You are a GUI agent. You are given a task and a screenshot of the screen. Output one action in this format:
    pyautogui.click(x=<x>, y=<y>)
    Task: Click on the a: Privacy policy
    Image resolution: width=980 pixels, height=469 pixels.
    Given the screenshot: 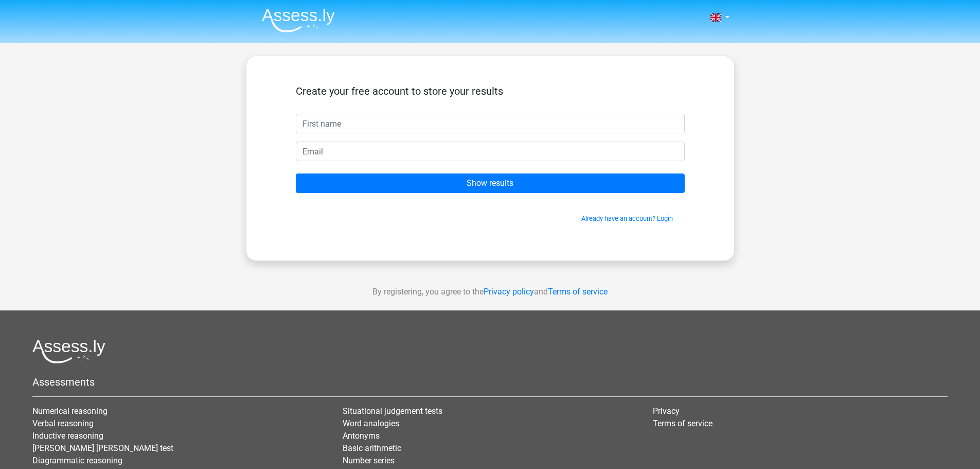 What is the action you would take?
    pyautogui.click(x=509, y=291)
    